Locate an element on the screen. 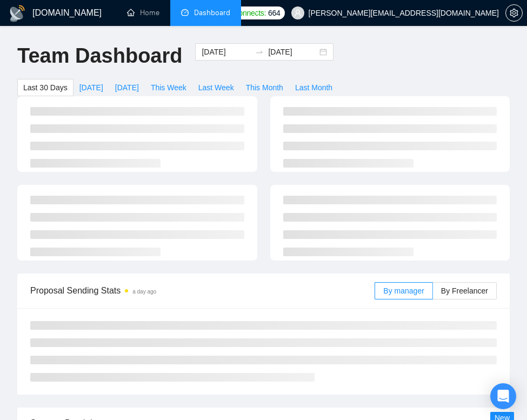  span: Last Month is located at coordinates (313, 88).